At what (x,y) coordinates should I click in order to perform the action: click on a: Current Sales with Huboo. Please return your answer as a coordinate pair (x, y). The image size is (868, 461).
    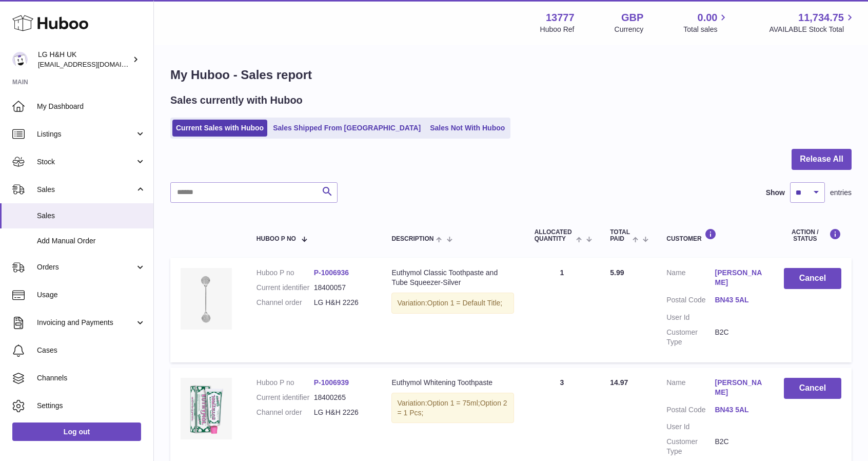
    Looking at the image, I should click on (219, 128).